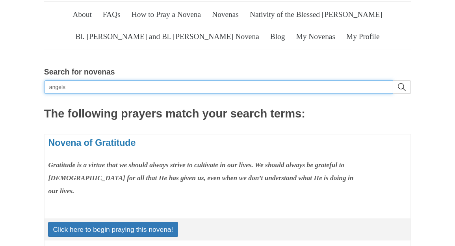 The height and width of the screenshot is (246, 455). What do you see at coordinates (225, 15) in the screenshot?
I see `a: Novenas` at bounding box center [225, 15].